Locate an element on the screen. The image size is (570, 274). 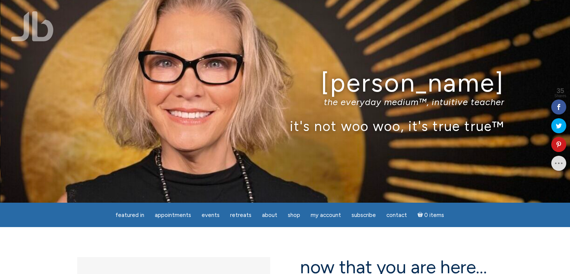
a: Appointments is located at coordinates (173, 215).